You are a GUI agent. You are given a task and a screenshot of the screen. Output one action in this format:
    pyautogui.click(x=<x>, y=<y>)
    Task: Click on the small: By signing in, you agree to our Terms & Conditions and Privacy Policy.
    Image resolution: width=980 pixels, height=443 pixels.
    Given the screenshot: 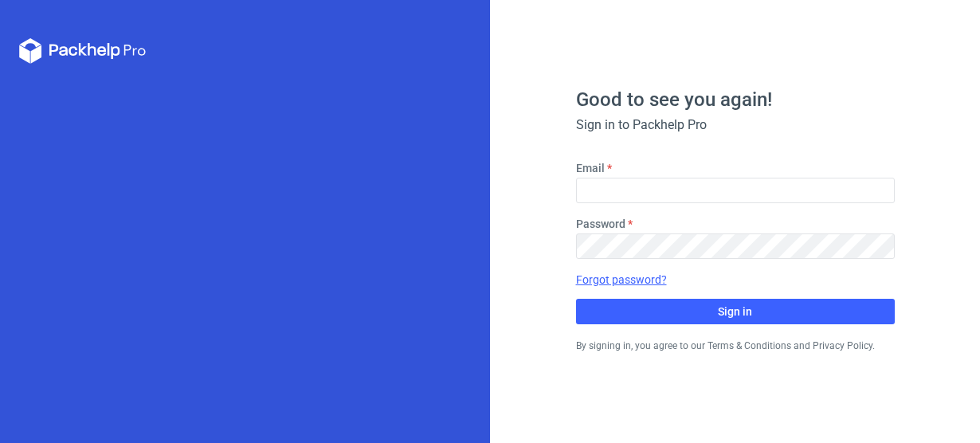 What is the action you would take?
    pyautogui.click(x=724, y=346)
    